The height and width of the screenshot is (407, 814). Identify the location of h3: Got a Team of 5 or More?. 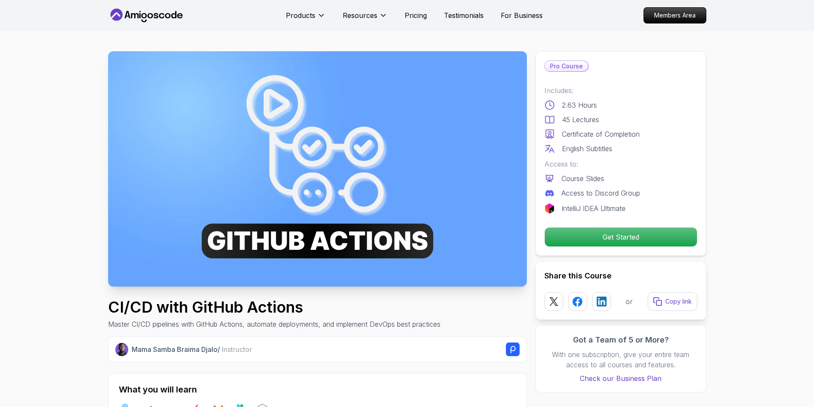
(621, 340).